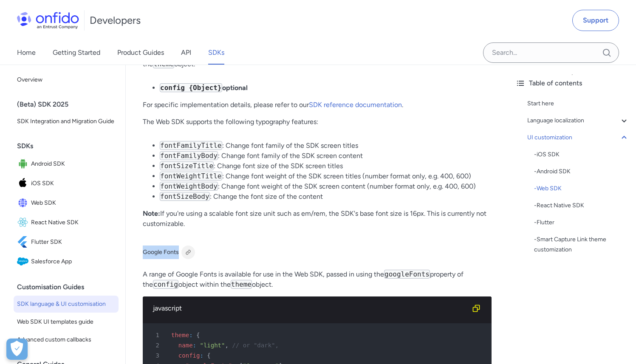  Describe the element at coordinates (582, 205) in the screenshot. I see `a: -React Native SDK` at that location.